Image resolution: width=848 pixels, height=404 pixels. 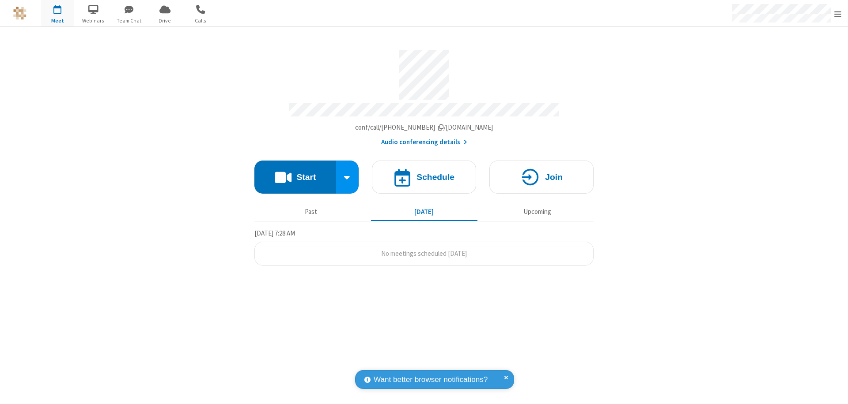 What do you see at coordinates (424, 128) in the screenshot?
I see `button: Copy my meeting room linkCopy my meeting room link` at bounding box center [424, 128].